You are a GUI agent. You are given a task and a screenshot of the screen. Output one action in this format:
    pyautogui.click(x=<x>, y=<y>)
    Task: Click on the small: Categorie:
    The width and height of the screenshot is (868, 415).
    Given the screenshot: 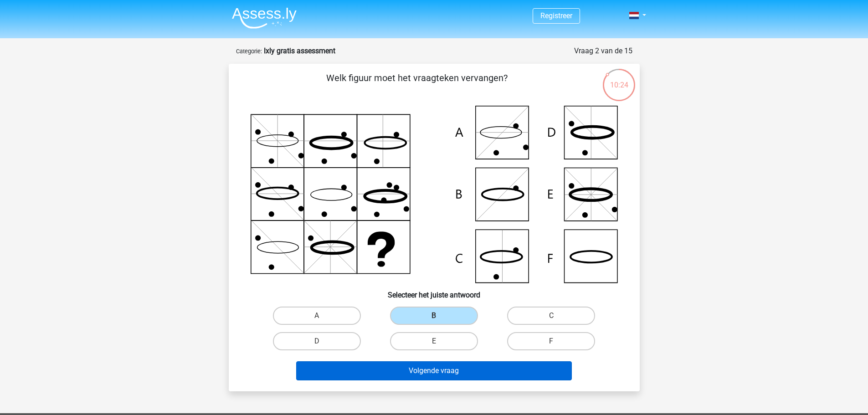 What is the action you would take?
    pyautogui.click(x=249, y=51)
    